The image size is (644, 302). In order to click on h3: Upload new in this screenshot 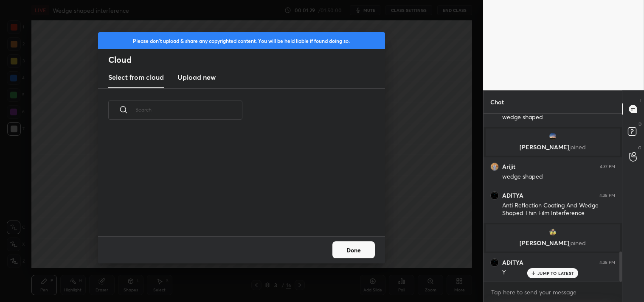, I will do `click(197, 77)`.